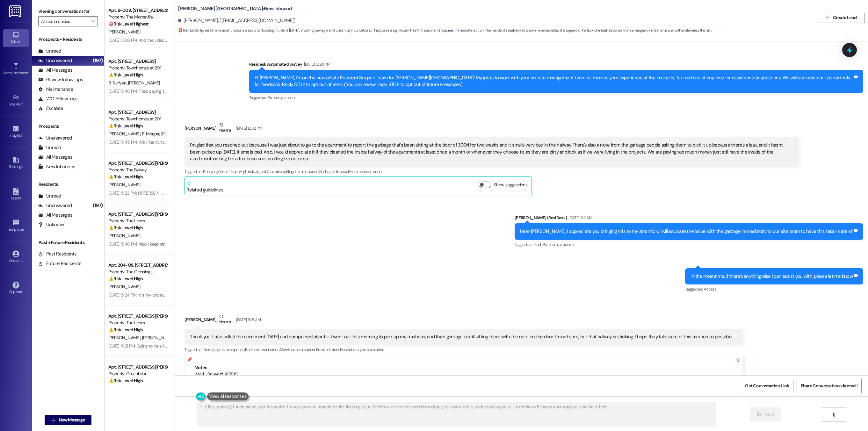  What do you see at coordinates (16, 132) in the screenshot?
I see `a: Insights •` at bounding box center [16, 132].